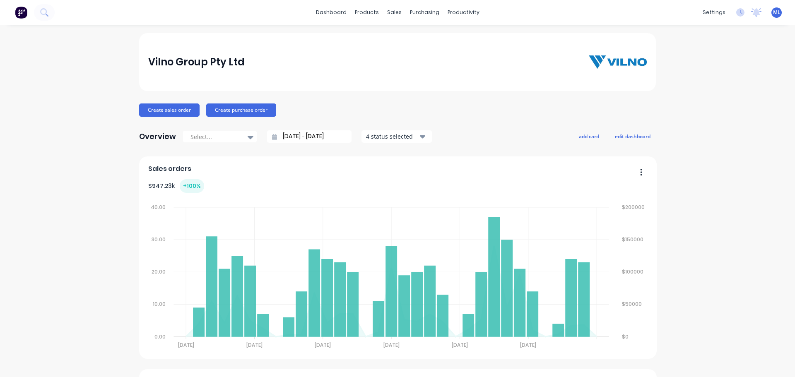 This screenshot has width=795, height=377. What do you see at coordinates (192, 186) in the screenshot?
I see `div: + 100 %` at bounding box center [192, 186].